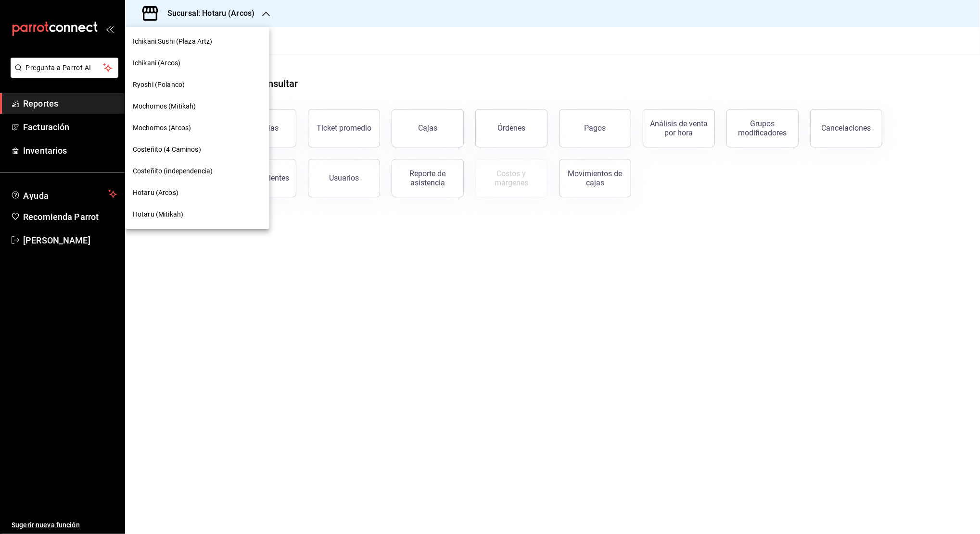  I want to click on span: Costeñito (independencia), so click(173, 171).